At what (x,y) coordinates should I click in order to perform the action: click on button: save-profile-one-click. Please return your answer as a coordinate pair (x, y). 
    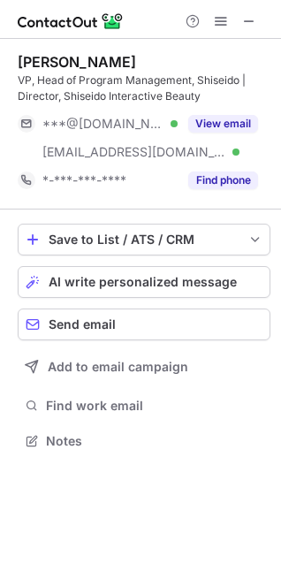
    Looking at the image, I should click on (144, 240).